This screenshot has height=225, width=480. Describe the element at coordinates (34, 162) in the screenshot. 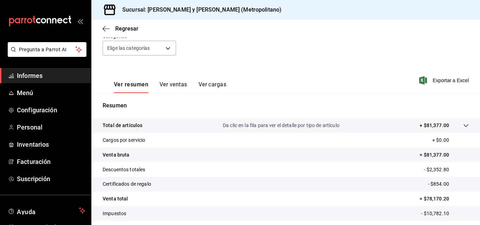

I see `font: Facturación` at that location.